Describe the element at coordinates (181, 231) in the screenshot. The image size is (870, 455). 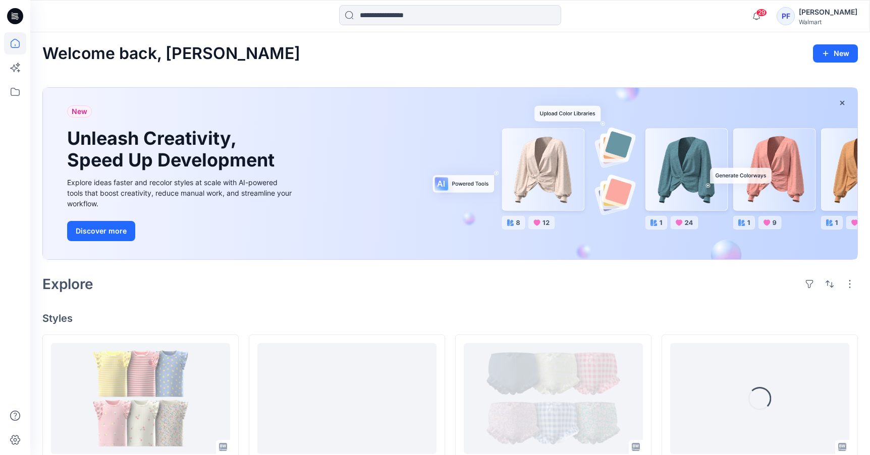
I see `a: Discover more` at that location.